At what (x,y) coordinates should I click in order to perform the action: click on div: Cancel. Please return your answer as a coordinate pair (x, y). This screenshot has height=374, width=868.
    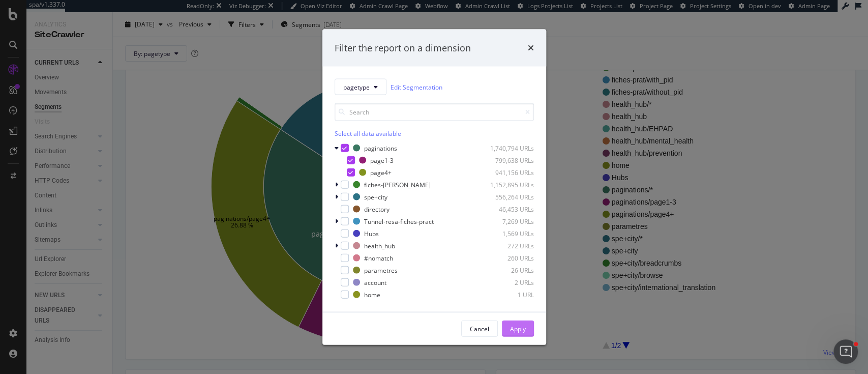
    Looking at the image, I should click on (479, 328).